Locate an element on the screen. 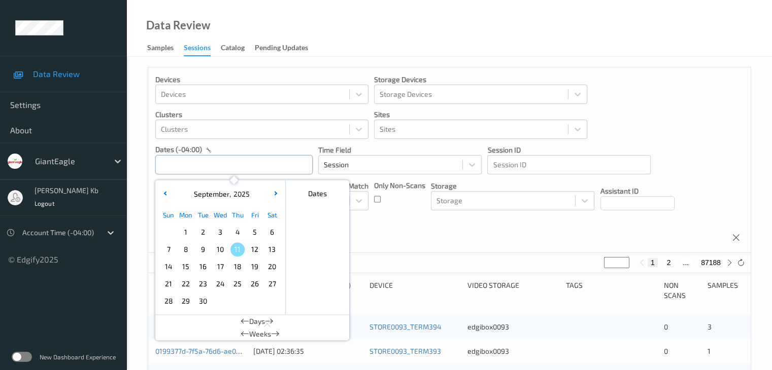 The width and height of the screenshot is (772, 370). p: Time Field is located at coordinates (400, 150).